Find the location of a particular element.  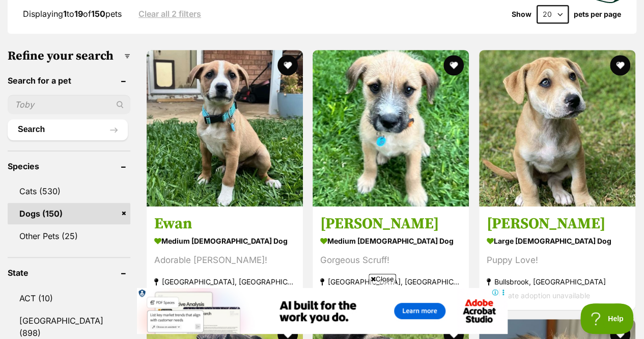

strong: 1 is located at coordinates (65, 14).